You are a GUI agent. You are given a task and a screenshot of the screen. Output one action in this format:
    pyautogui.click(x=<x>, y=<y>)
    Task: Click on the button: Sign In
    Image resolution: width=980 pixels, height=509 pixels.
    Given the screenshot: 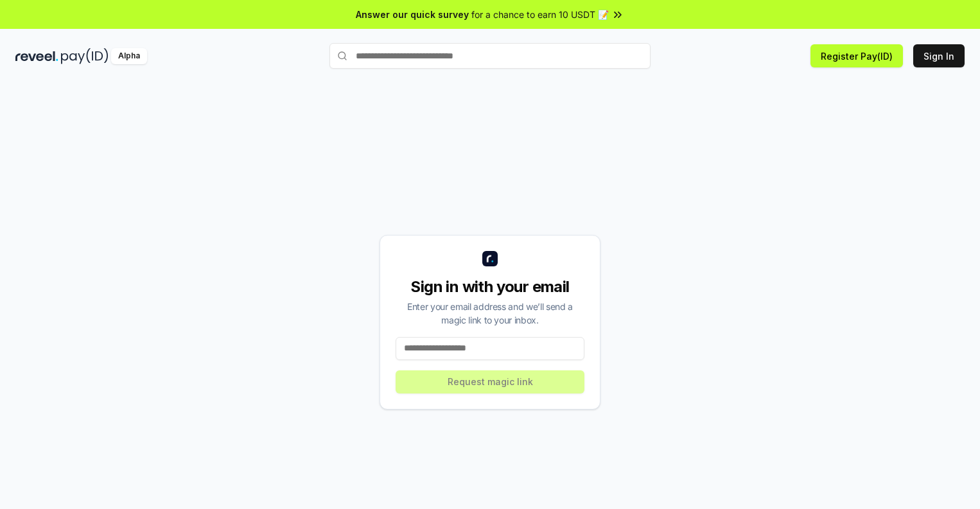 What is the action you would take?
    pyautogui.click(x=939, y=56)
    